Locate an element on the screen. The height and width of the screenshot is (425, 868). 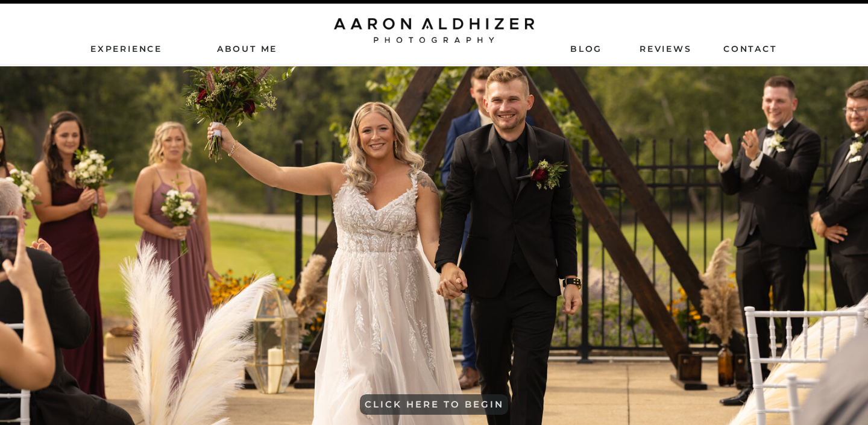
nav: Experience is located at coordinates (128, 48).